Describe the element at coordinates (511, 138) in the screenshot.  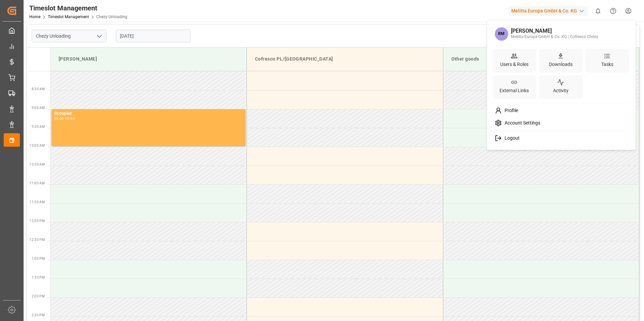
I see `span: Logout` at that location.